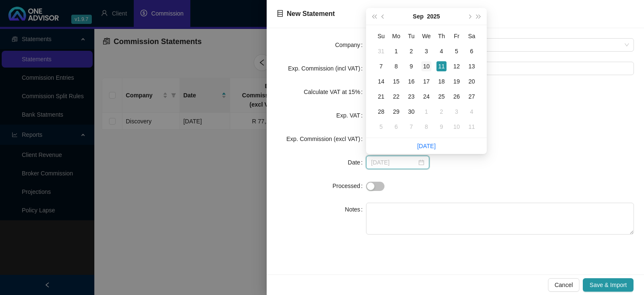  I want to click on th: Th, so click(442, 36).